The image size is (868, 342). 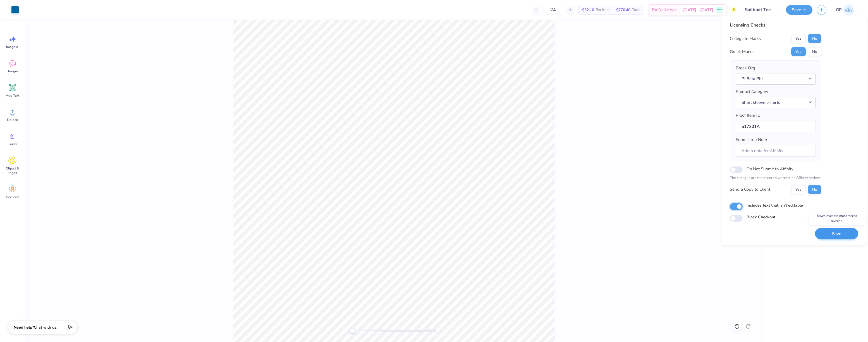 I want to click on div: Greek Marks, so click(x=742, y=52).